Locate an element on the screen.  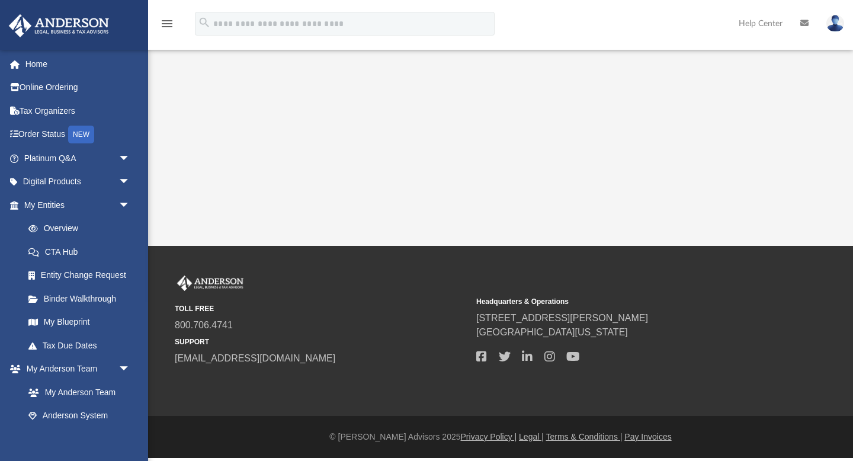
small: TOLL FREE is located at coordinates (321, 309).